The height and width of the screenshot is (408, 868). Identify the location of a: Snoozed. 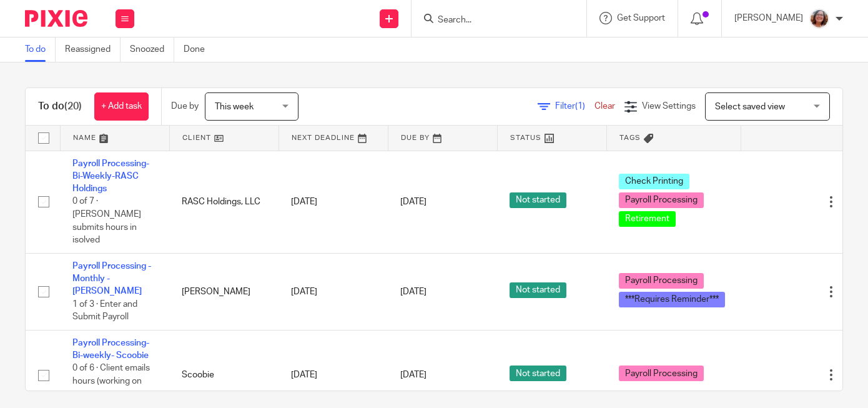
(152, 49).